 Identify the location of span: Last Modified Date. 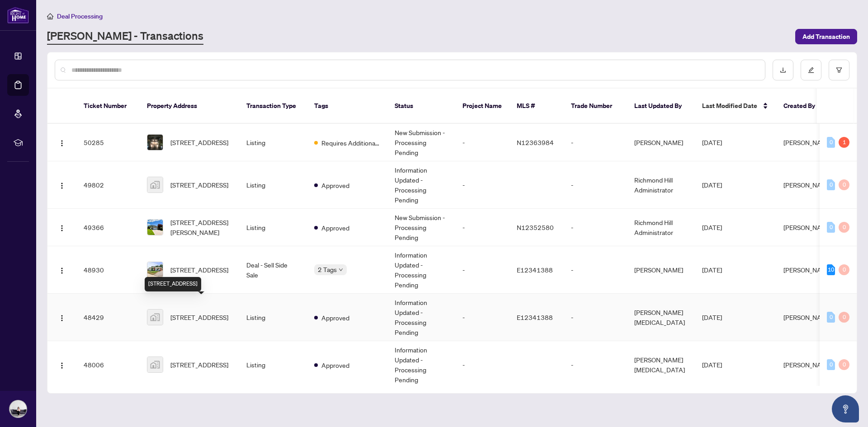
(730, 105).